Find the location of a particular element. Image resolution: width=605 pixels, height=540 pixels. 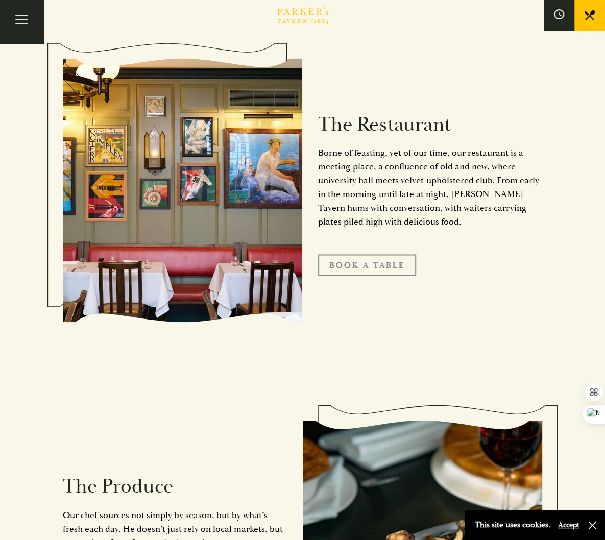

h2: The Restaurant is located at coordinates (430, 125).